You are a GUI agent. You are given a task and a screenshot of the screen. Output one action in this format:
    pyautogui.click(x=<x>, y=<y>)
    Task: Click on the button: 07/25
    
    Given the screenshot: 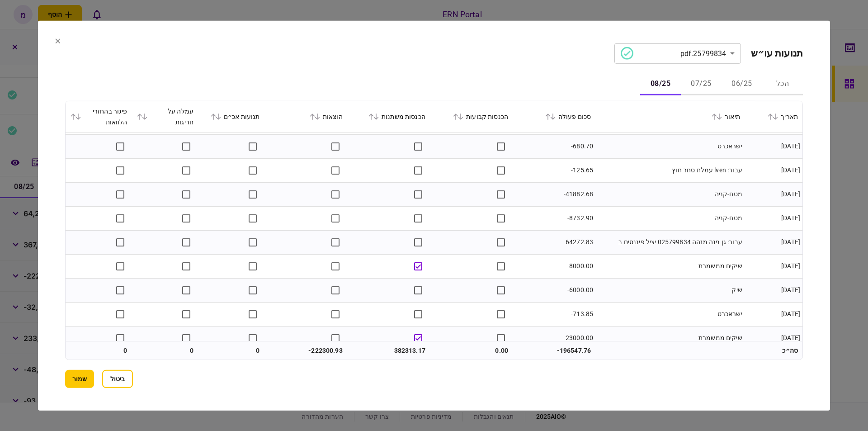 What is the action you would take?
    pyautogui.click(x=701, y=84)
    